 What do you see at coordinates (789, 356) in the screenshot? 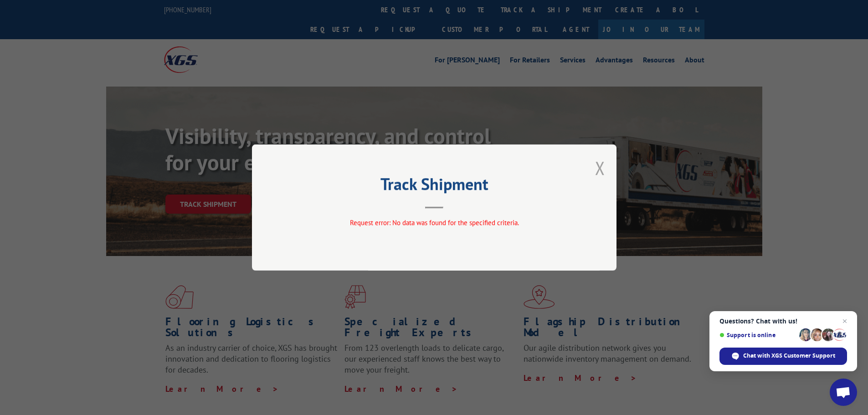
I see `span: Chat with XGS Customer Support` at bounding box center [789, 356].